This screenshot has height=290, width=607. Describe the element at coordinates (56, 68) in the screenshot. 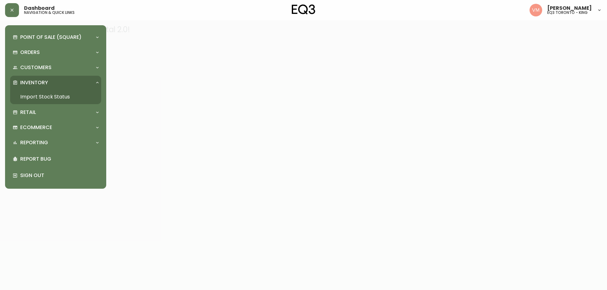

I see `div: Customers` at that location.